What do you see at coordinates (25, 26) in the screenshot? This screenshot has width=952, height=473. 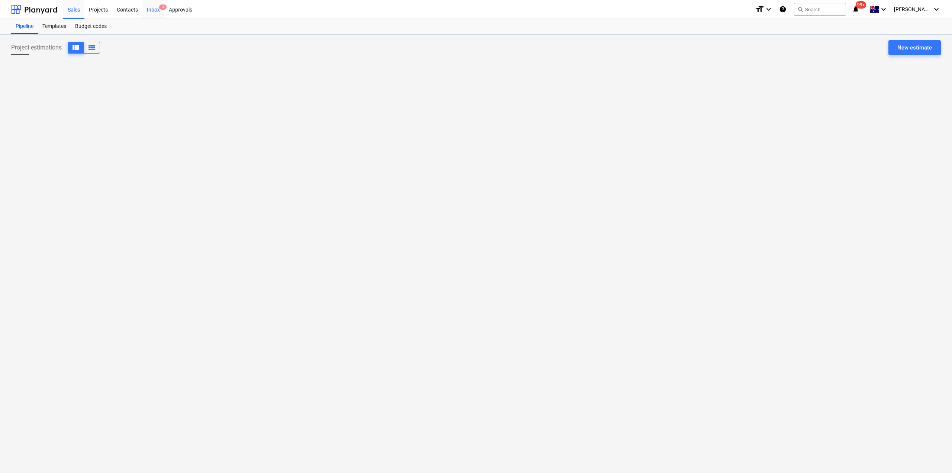 I see `div: Pipeline` at bounding box center [25, 26].